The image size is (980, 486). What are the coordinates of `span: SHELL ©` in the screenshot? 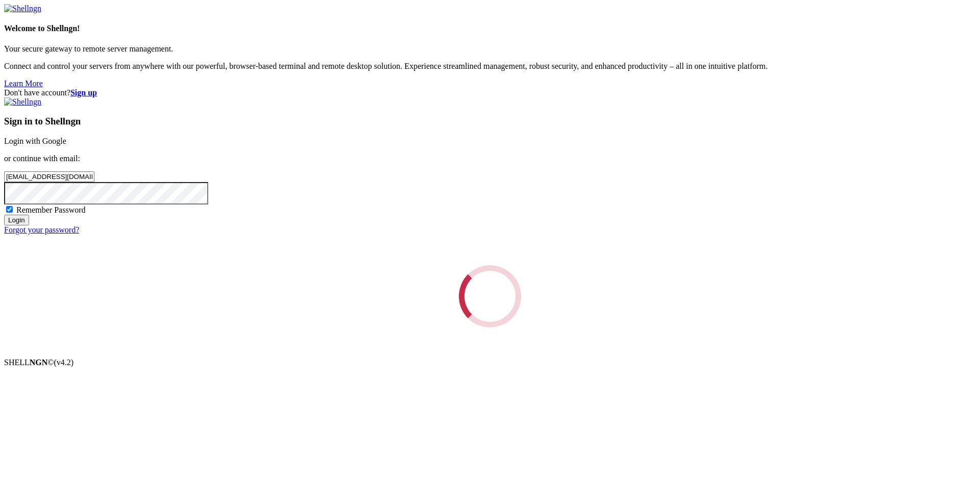 It's located at (39, 362).